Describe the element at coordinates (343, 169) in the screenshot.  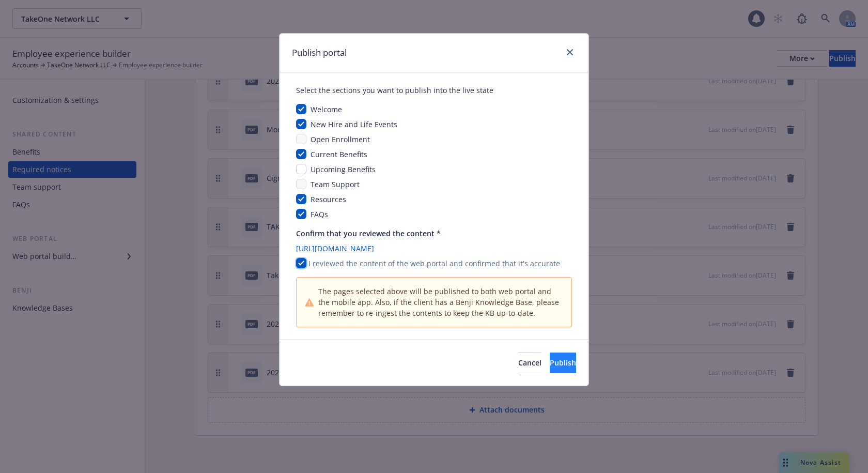
I see `span: Upcoming Benefits` at that location.